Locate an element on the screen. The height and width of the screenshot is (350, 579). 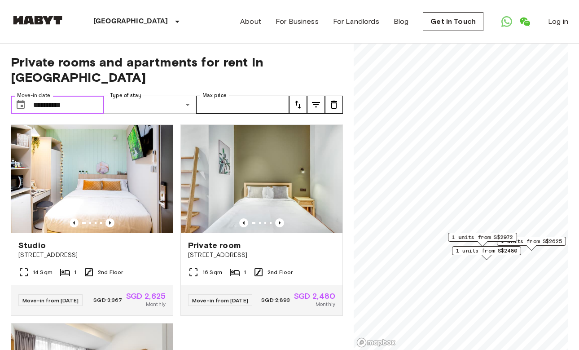
a: About is located at coordinates (251, 22).